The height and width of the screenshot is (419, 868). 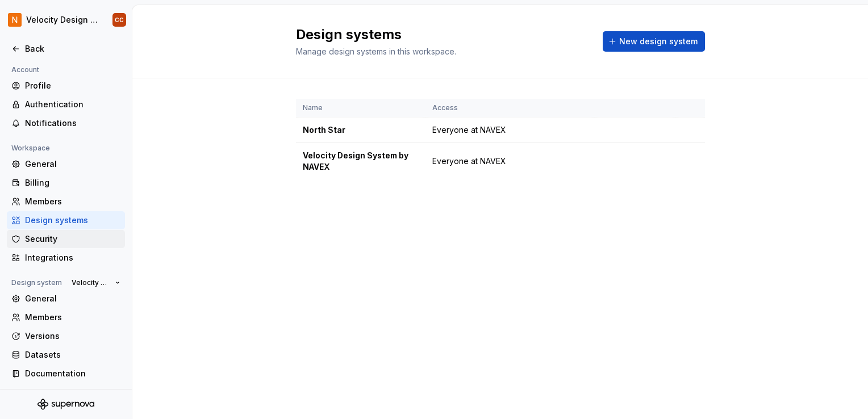 I want to click on button: New design system, so click(x=654, y=42).